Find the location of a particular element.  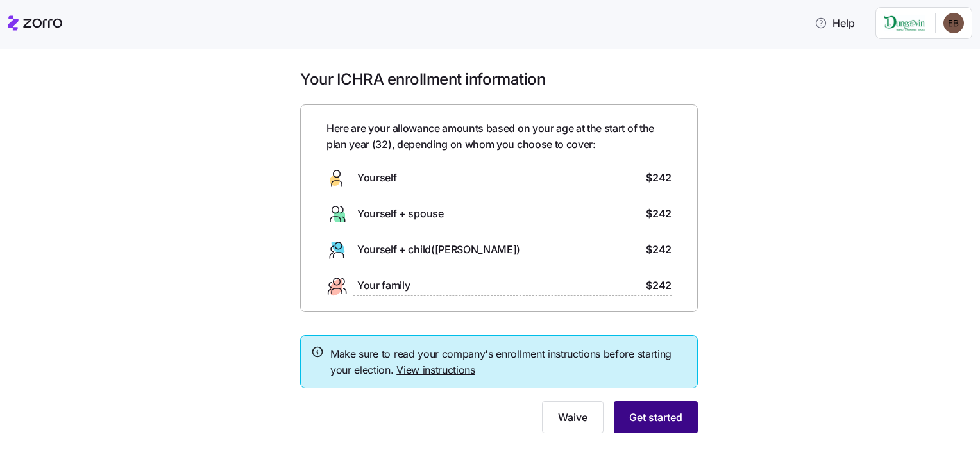

img: Employer logo is located at coordinates (905, 23).